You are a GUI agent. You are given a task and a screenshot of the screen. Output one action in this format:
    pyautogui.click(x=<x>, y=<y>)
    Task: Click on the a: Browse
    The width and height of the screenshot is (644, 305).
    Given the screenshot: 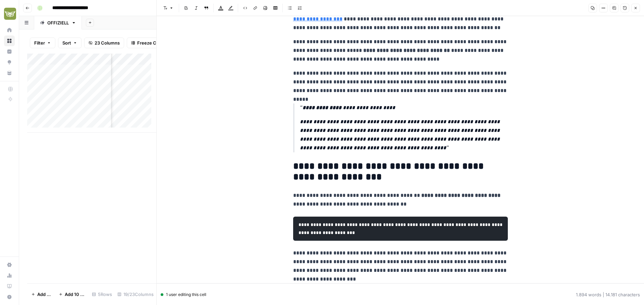 What is the action you would take?
    pyautogui.click(x=9, y=41)
    